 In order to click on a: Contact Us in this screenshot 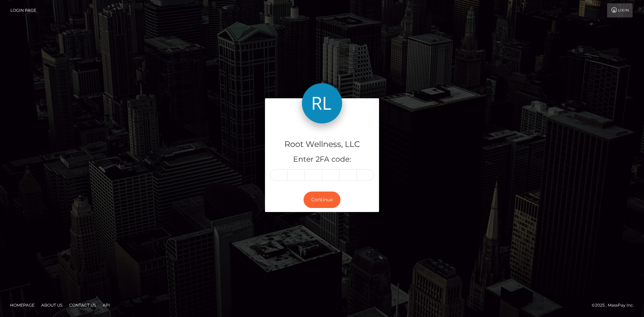, I will do `click(83, 305)`.